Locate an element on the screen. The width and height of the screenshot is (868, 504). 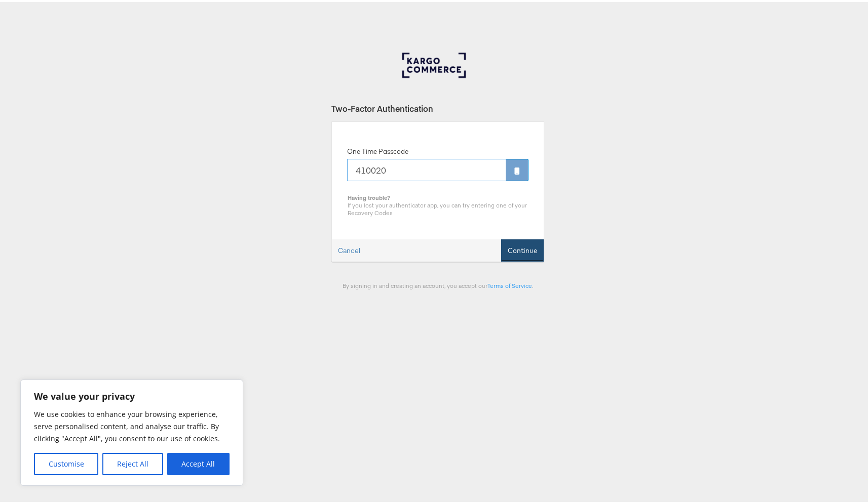
p: We value your privacy is located at coordinates (132, 394).